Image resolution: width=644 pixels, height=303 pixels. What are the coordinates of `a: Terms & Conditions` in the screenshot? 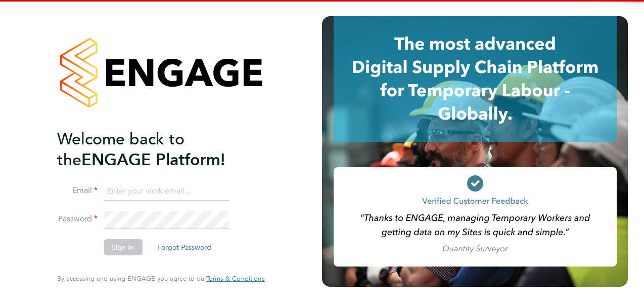 It's located at (235, 278).